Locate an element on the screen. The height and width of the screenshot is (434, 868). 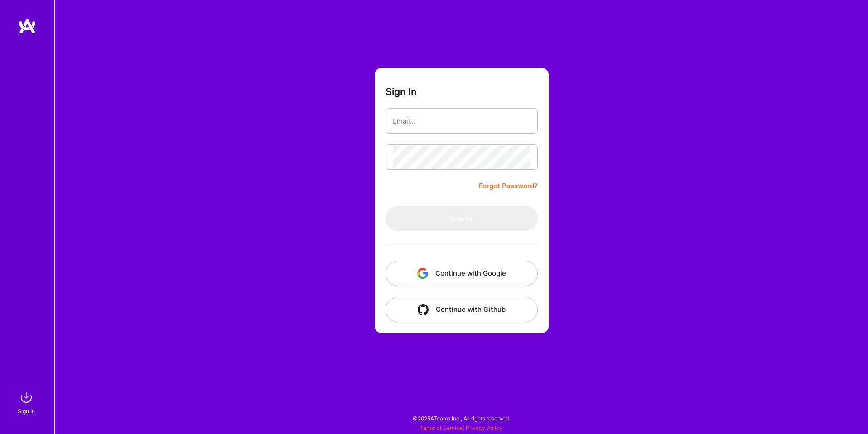
button: Continue with Google is located at coordinates (462, 274).